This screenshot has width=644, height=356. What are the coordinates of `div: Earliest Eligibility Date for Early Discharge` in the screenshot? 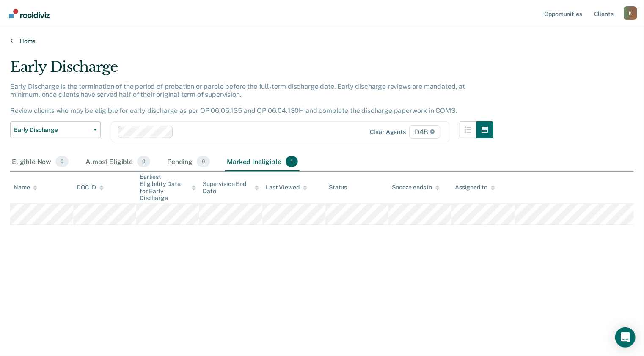 It's located at (168, 187).